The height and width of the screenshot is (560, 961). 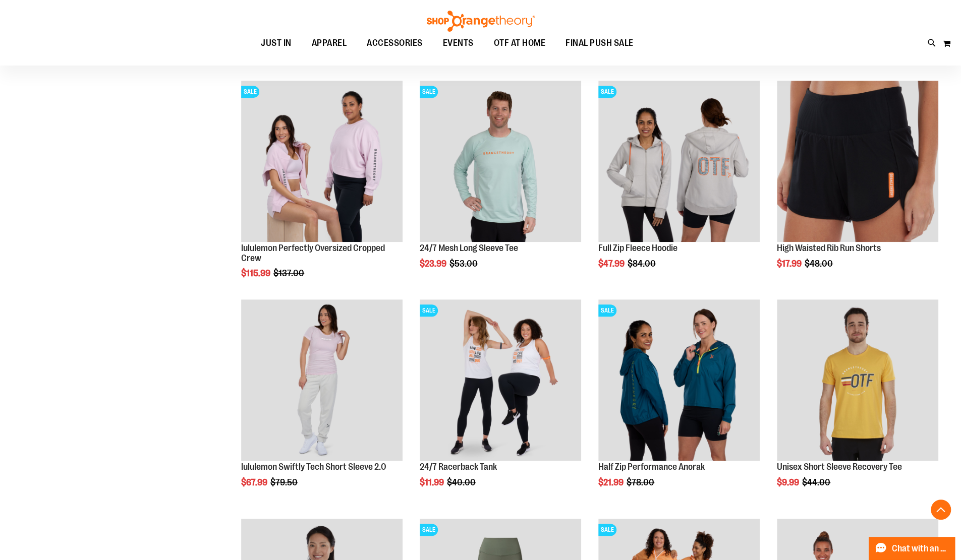 What do you see at coordinates (912, 548) in the screenshot?
I see `button: Chat with an Expert` at bounding box center [912, 548].